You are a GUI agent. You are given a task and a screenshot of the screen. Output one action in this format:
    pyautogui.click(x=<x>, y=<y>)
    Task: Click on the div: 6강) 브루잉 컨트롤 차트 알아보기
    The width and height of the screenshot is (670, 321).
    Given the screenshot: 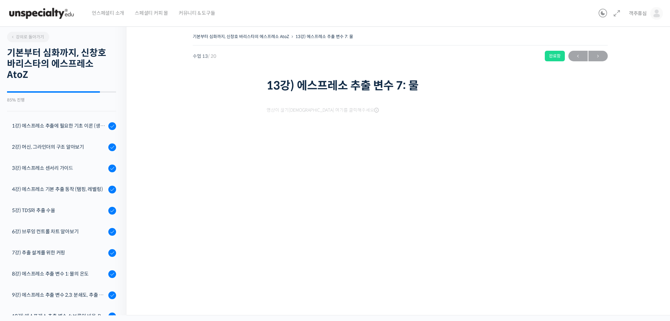 What is the action you would take?
    pyautogui.click(x=59, y=231)
    